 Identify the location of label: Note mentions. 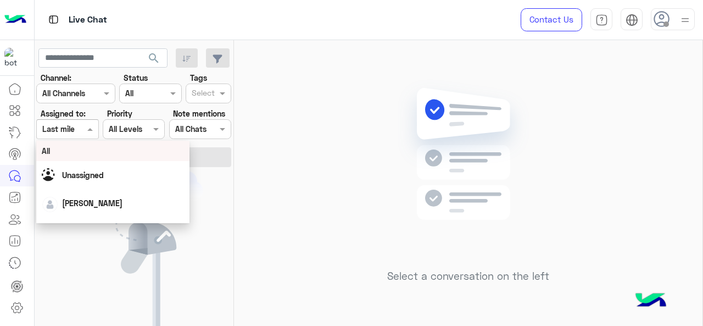
(199, 113).